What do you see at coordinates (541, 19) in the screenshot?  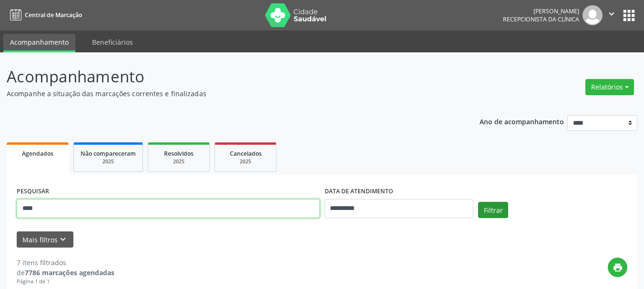 I see `span: Recepcionista da clínica` at bounding box center [541, 19].